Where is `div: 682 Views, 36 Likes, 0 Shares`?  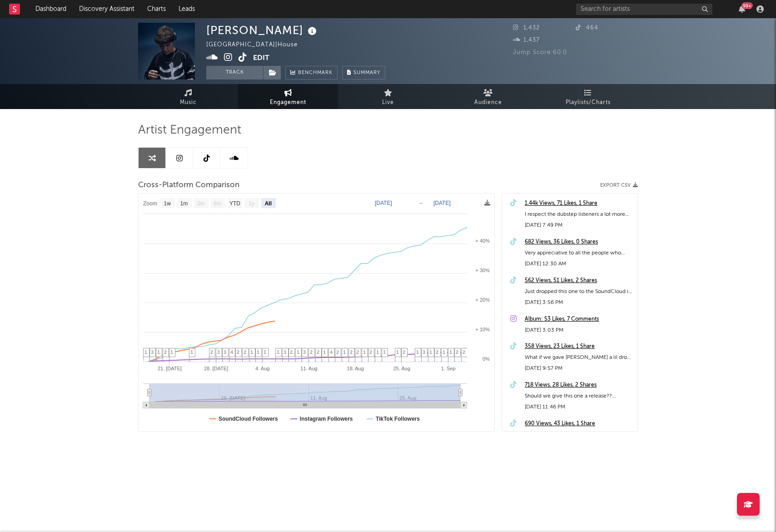
div: 682 Views, 36 Likes, 0 Shares is located at coordinates (579, 242).